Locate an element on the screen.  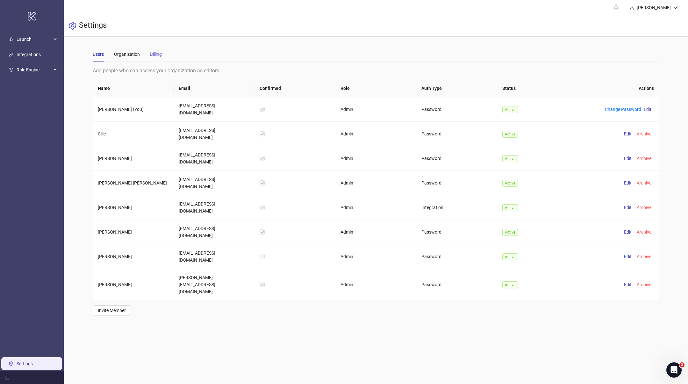
span: rocket is located at coordinates (11, 39).